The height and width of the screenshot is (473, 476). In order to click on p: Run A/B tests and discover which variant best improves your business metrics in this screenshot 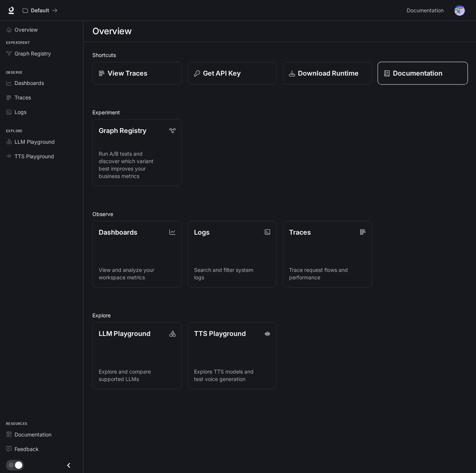, I will do `click(137, 165)`.